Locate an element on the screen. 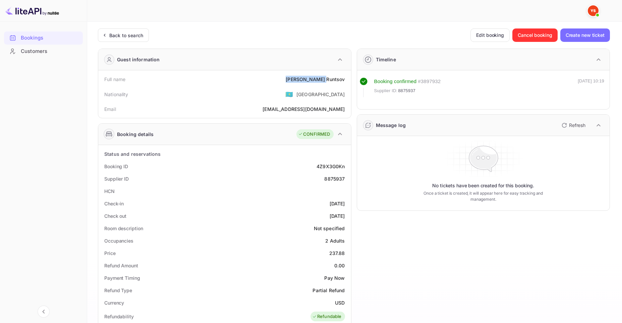 The width and height of the screenshot is (622, 323). ya-tr-span: Not specified is located at coordinates (329, 228).